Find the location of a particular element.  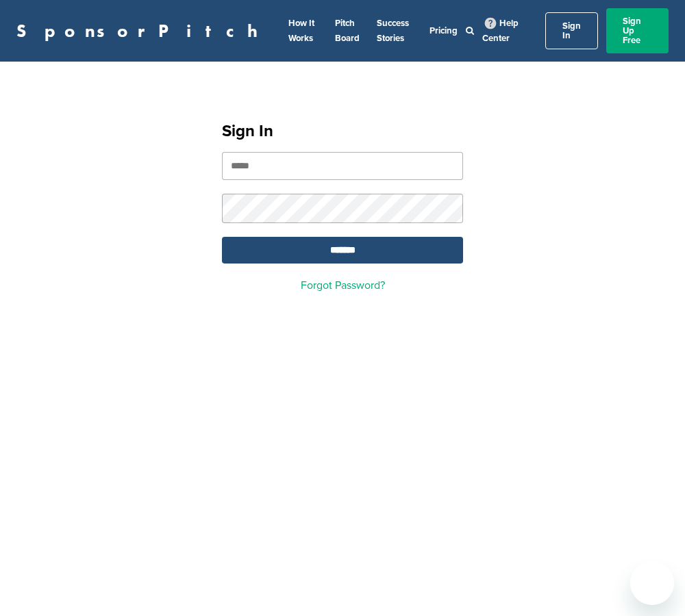

a: Pricing is located at coordinates (443, 31).